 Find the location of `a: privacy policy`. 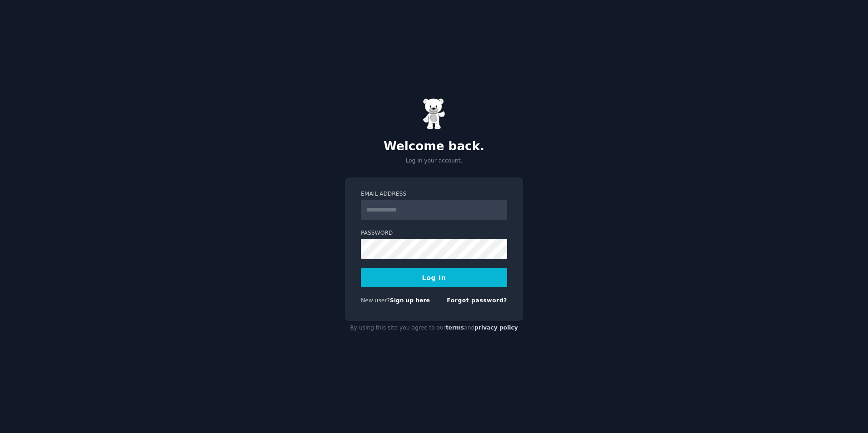

a: privacy policy is located at coordinates (496, 327).